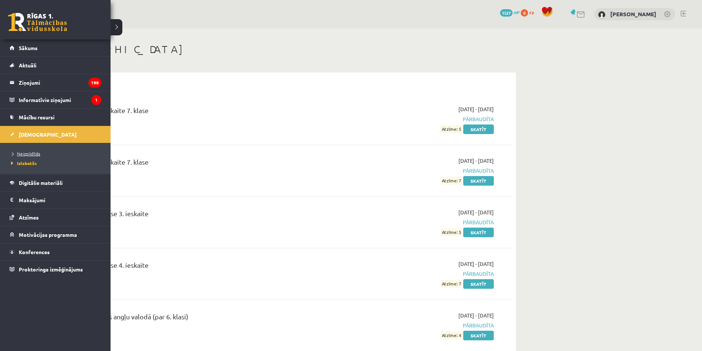 The image size is (702, 351). I want to click on a: Mācību resursi, so click(55, 117).